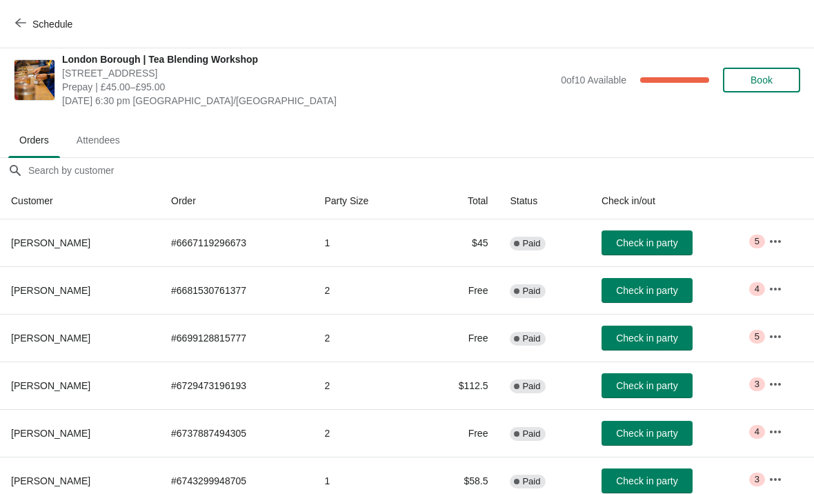 This screenshot has width=814, height=494. Describe the element at coordinates (365, 201) in the screenshot. I see `th: Party Size` at that location.